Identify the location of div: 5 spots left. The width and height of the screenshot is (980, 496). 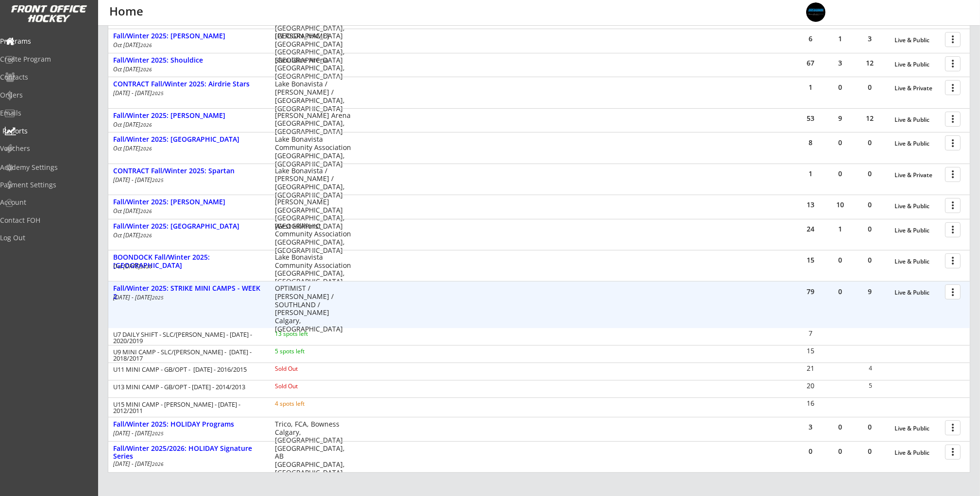
(306, 351).